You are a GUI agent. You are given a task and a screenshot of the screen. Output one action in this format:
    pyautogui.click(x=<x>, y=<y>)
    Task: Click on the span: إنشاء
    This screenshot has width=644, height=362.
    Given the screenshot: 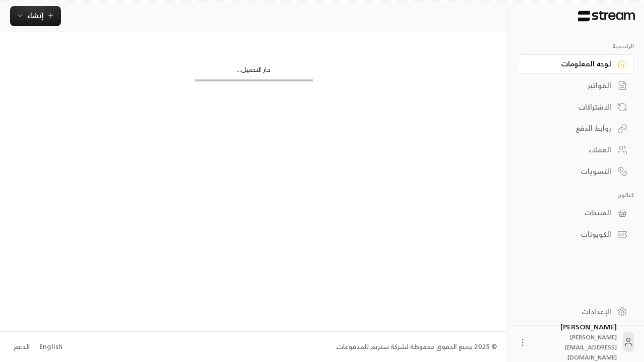 What is the action you would take?
    pyautogui.click(x=35, y=15)
    